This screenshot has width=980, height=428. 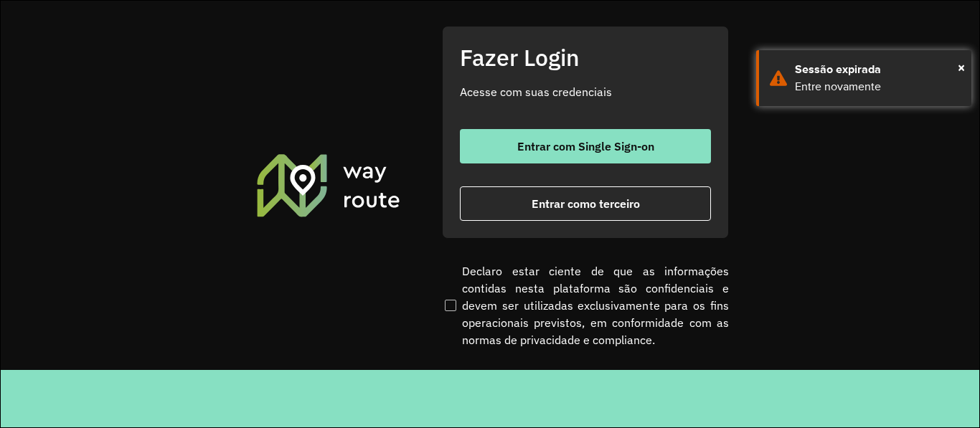 What do you see at coordinates (877, 86) in the screenshot?
I see `div: Entre novamente` at bounding box center [877, 86].